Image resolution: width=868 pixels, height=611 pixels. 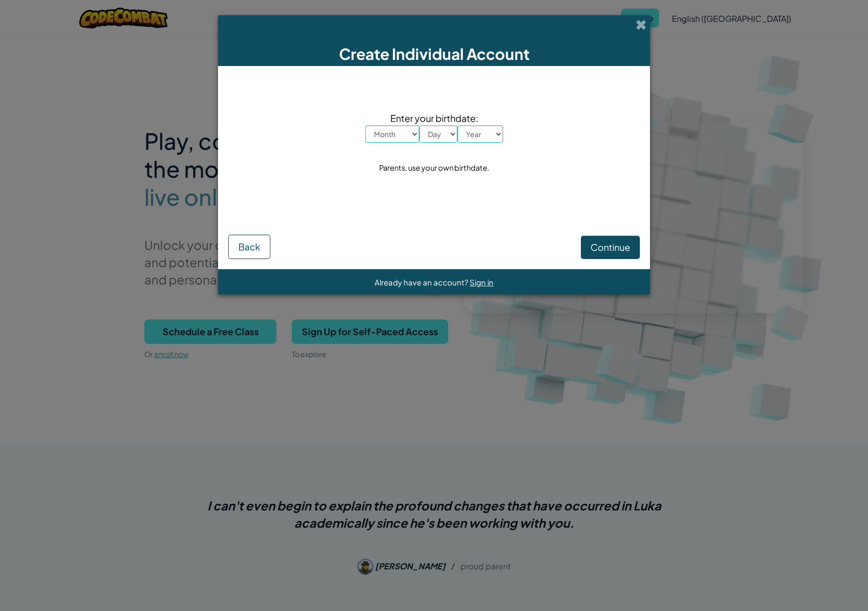 I want to click on button: Continue, so click(x=610, y=247).